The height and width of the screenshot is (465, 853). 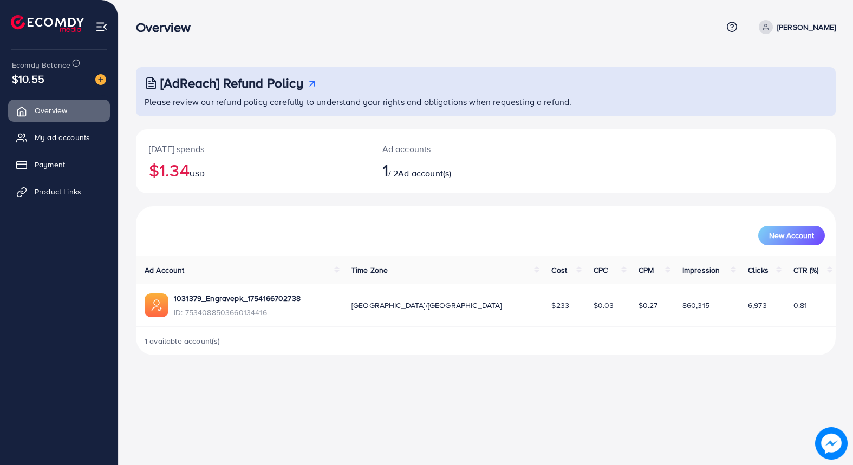 I want to click on span: $233, so click(x=560, y=306).